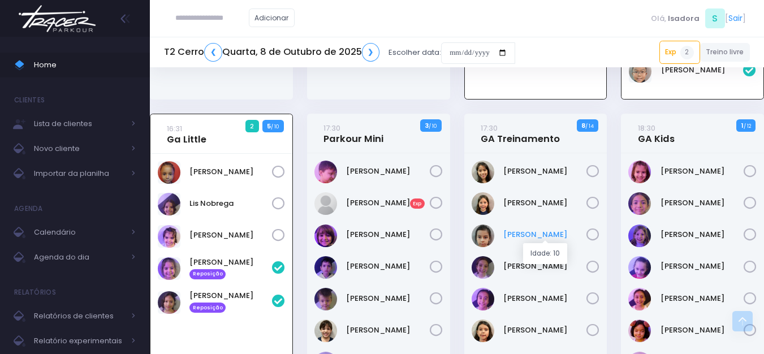 The height and width of the screenshot is (354, 764). Describe the element at coordinates (271, 52) in the screenshot. I see `h5: T2 Cerro Quarta, 8 de Outubro de 2025` at that location.